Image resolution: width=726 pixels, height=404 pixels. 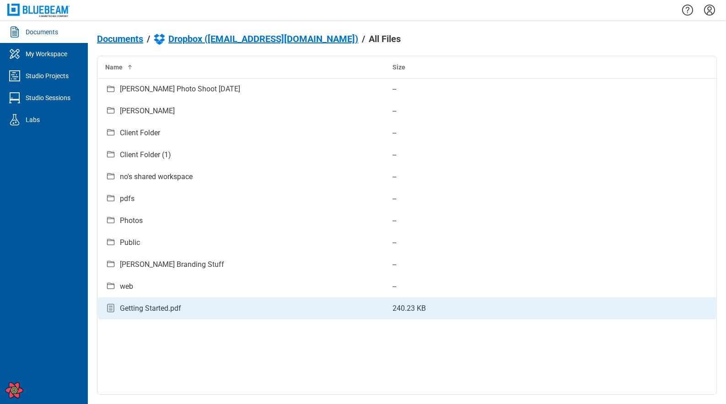 I want to click on button: Open React Query Devtools, so click(x=14, y=391).